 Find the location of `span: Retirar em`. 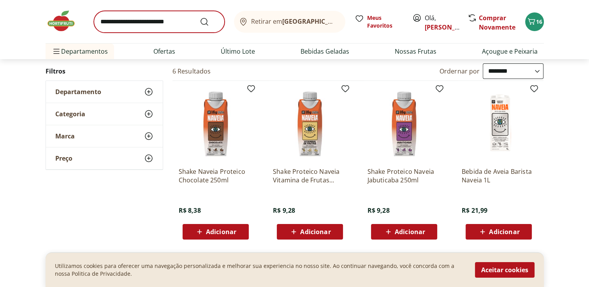

span: Retirar em is located at coordinates (294, 21).